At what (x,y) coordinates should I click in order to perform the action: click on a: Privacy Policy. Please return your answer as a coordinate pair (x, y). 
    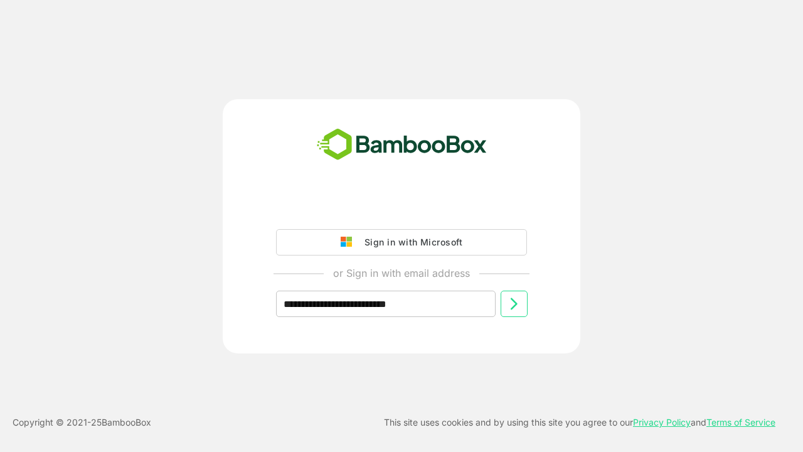
    Looking at the image, I should click on (662, 421).